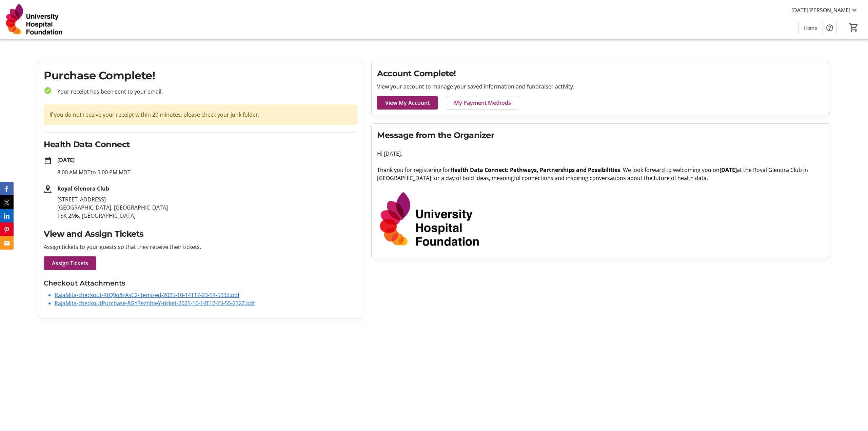  What do you see at coordinates (70, 263) in the screenshot?
I see `a: Assign Tickets` at bounding box center [70, 263].